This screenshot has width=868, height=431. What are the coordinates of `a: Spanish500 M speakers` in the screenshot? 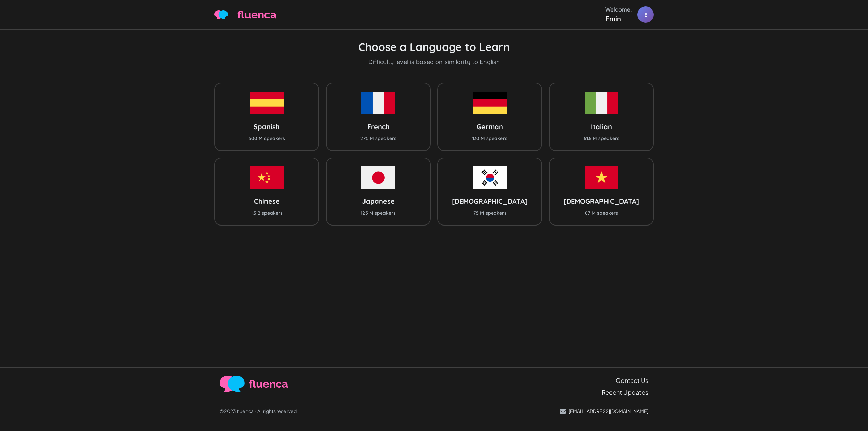 It's located at (266, 117).